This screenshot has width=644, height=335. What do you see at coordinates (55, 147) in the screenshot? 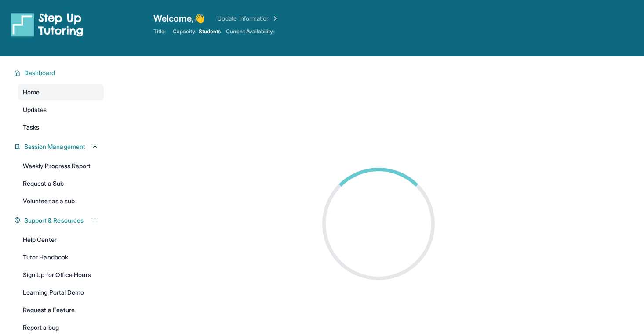
I see `span: Session Management` at bounding box center [55, 147].